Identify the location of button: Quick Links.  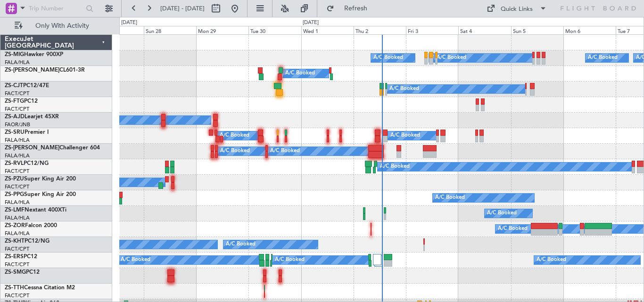
(516, 8).